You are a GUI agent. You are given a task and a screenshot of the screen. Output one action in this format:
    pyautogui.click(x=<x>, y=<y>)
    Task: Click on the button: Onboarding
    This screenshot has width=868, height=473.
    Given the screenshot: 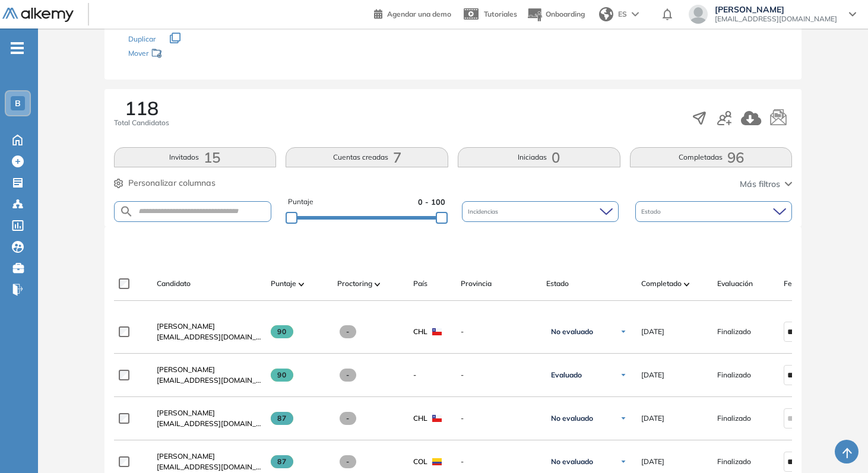 What is the action you would take?
    pyautogui.click(x=555, y=14)
    